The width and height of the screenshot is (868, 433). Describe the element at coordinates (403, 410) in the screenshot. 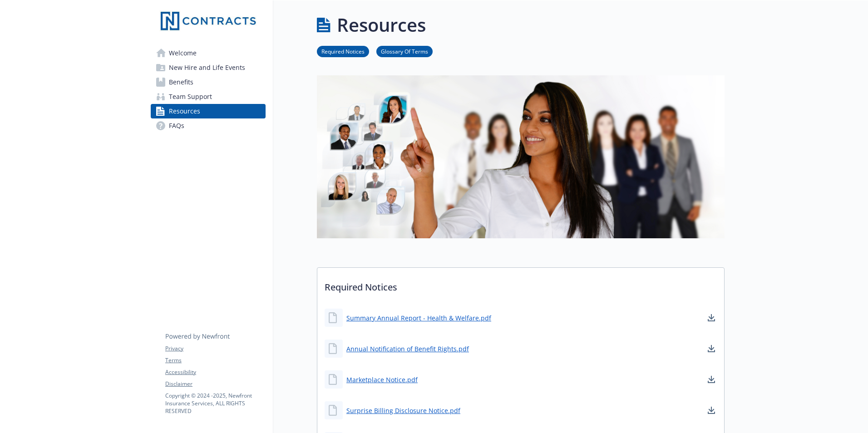

I see `a: Surprise Billing Disclosure Notice.pdf` at that location.